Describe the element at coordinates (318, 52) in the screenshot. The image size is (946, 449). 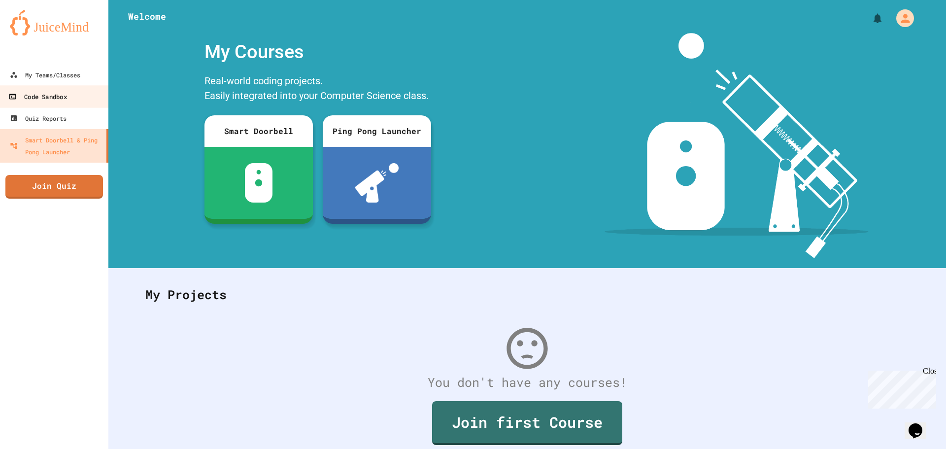
I see `div: My Courses` at that location.